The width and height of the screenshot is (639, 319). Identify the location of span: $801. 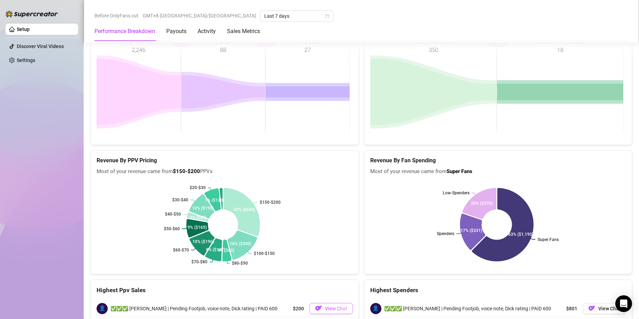
(572, 309).